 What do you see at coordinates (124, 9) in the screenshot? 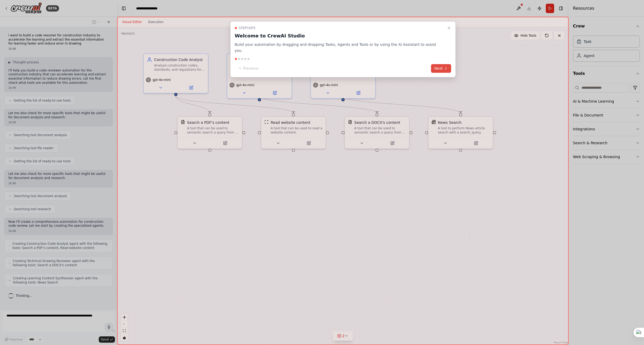
I see `button: Hide left sidebar` at bounding box center [124, 9].